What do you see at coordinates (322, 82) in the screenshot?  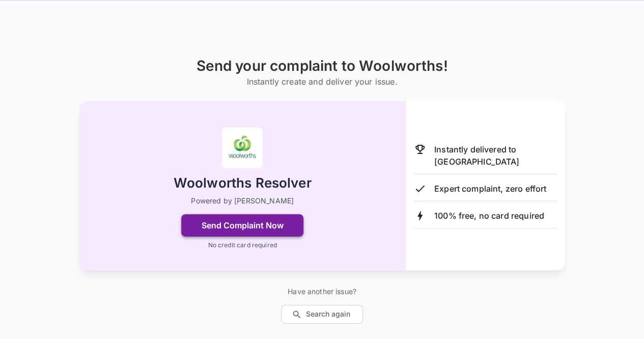 I see `h6: Instantly create and deliver your issue.` at bounding box center [322, 82].